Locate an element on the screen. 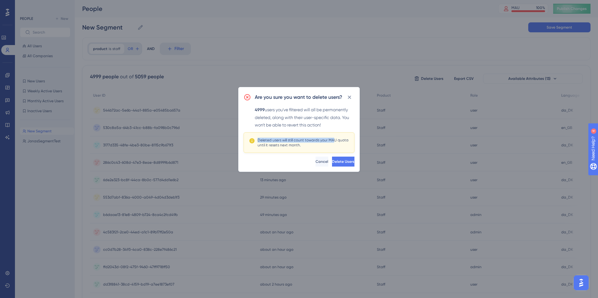 This screenshot has width=598, height=298. span: Need Help? is located at coordinates (27, 5).